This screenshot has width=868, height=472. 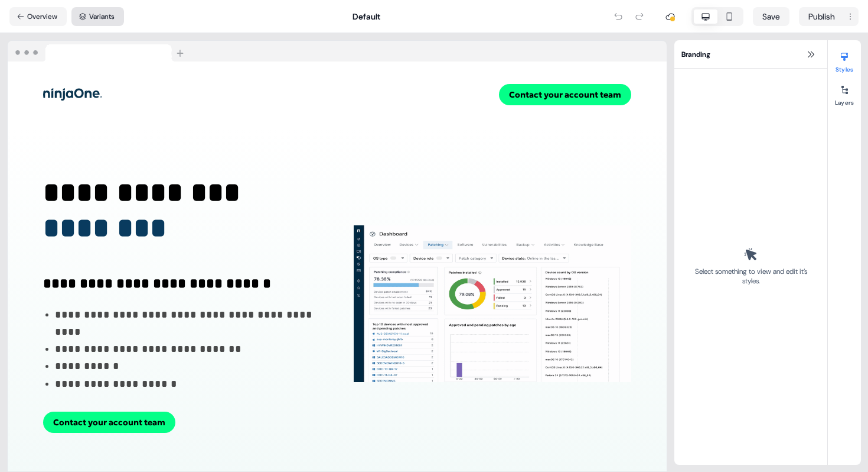 I want to click on button: Save, so click(x=771, y=17).